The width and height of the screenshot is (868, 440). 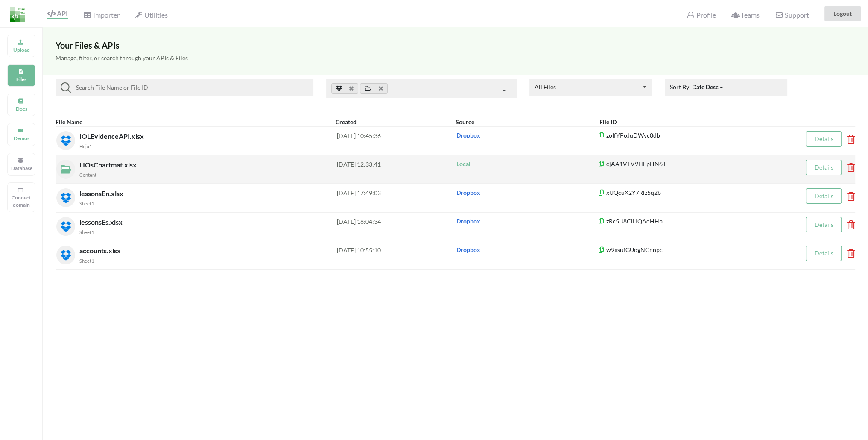 I want to click on p: cjAA1VTV9HFpHN6T, so click(x=685, y=164).